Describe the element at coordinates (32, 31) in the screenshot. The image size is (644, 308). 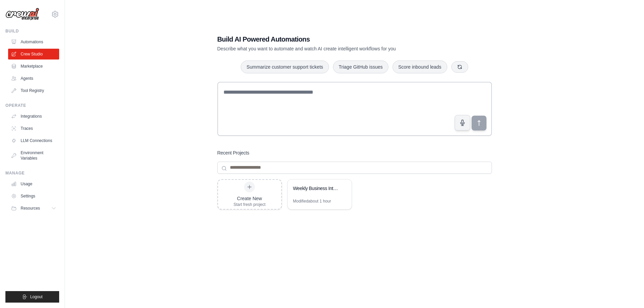
I see `div: Build` at that location.